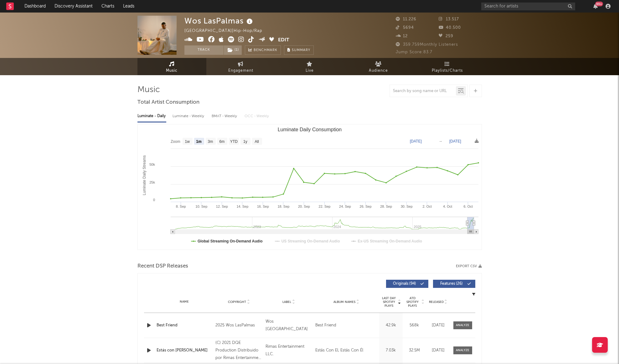 This screenshot has height=364, width=619. What do you see at coordinates (309, 130) in the screenshot?
I see `text: Luminate Daily Consumption` at bounding box center [309, 130].